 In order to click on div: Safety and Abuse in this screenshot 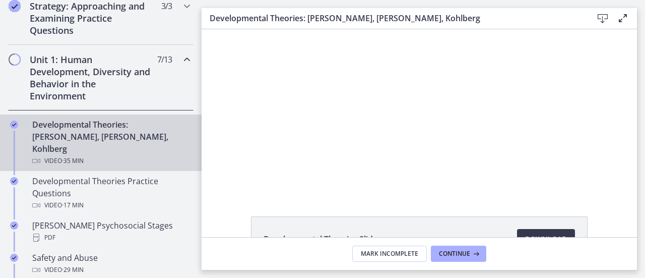, I will do `click(111, 264)`.